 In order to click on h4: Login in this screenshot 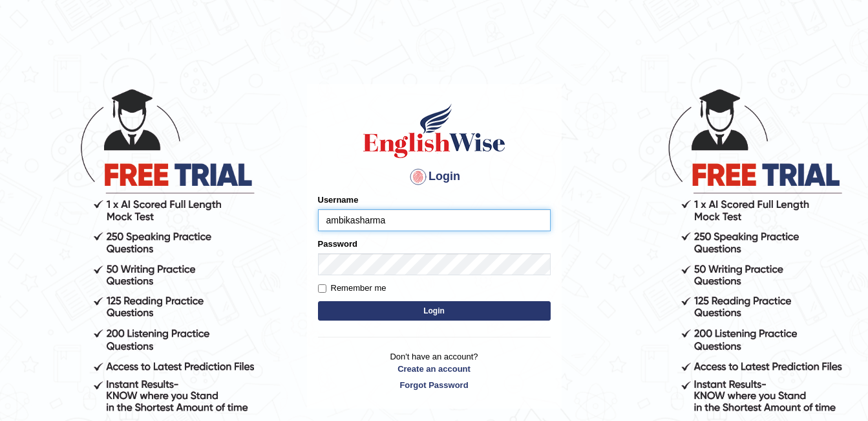, I will do `click(434, 176)`.